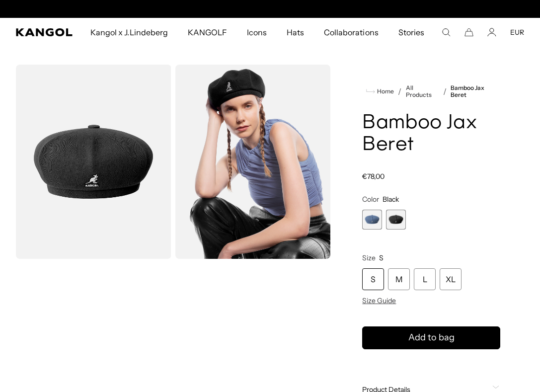  Describe the element at coordinates (431, 134) in the screenshot. I see `h1: Bamboo Jax Beret` at that location.